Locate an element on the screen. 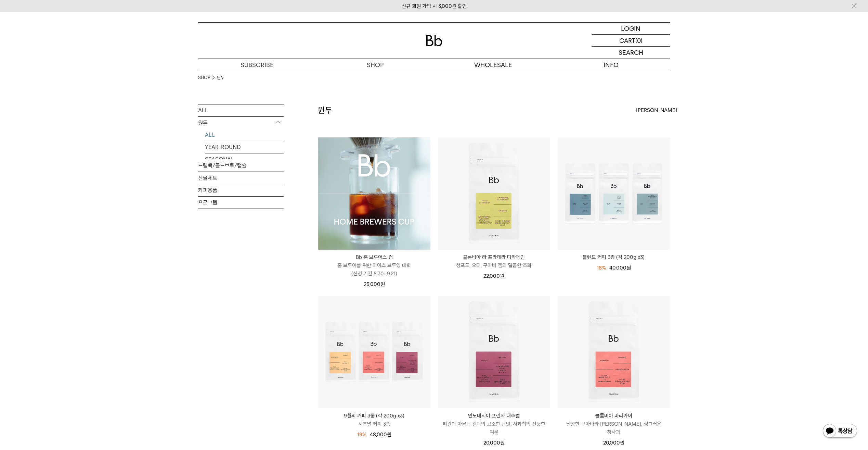  a: 9월의 커피 3종 (각 200g x3) is located at coordinates (374, 352).